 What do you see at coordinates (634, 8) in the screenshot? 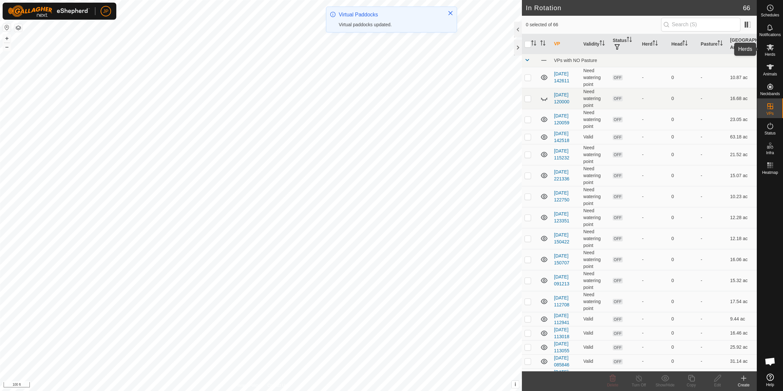
I see `h2: In Rotation` at bounding box center [634, 8].